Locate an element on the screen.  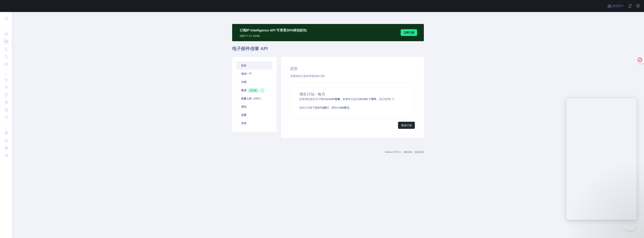
font: Growth is located at coordinates (330, 99).